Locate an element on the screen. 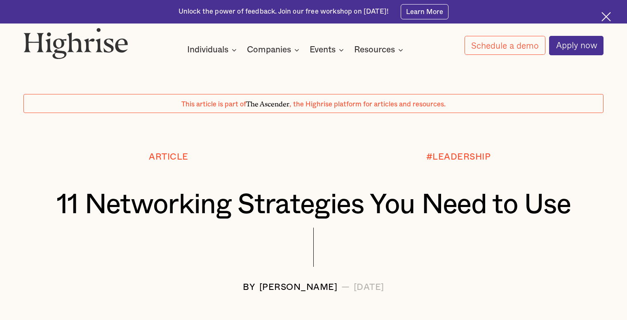  span: The Ascender is located at coordinates (268, 103).